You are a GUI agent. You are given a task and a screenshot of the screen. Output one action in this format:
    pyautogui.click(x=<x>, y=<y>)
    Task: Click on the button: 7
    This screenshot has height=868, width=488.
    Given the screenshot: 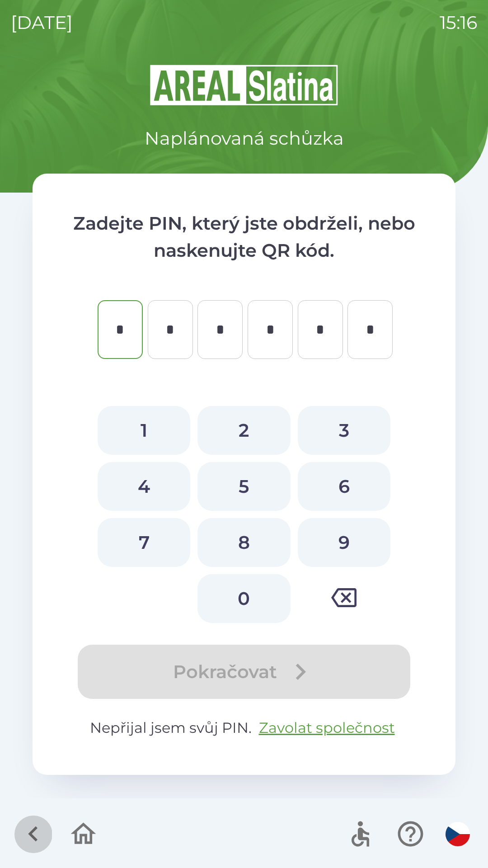 What is the action you would take?
    pyautogui.click(x=143, y=543)
    